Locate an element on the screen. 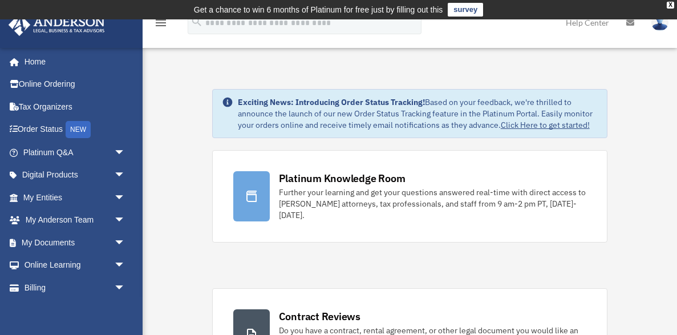 Image resolution: width=677 pixels, height=335 pixels. div: Based on your feedback, we're thrilled to announce the launch of our new Order Status Tracking fe... is located at coordinates (418, 113).